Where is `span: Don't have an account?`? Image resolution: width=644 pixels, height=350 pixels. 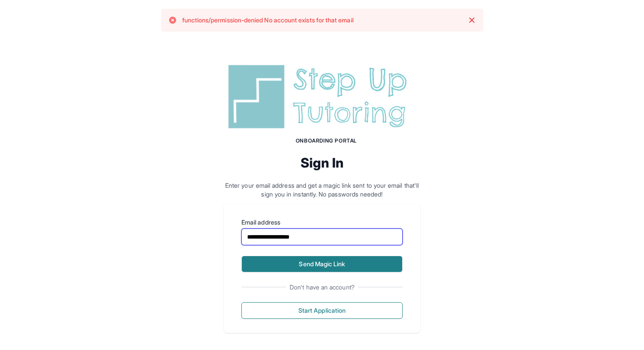 span: Don't have an account? is located at coordinates (322, 288).